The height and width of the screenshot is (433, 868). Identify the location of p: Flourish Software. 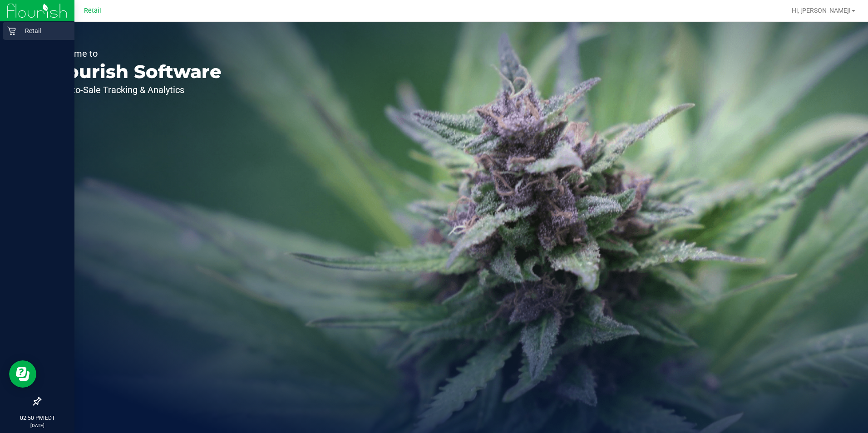
(135, 72).